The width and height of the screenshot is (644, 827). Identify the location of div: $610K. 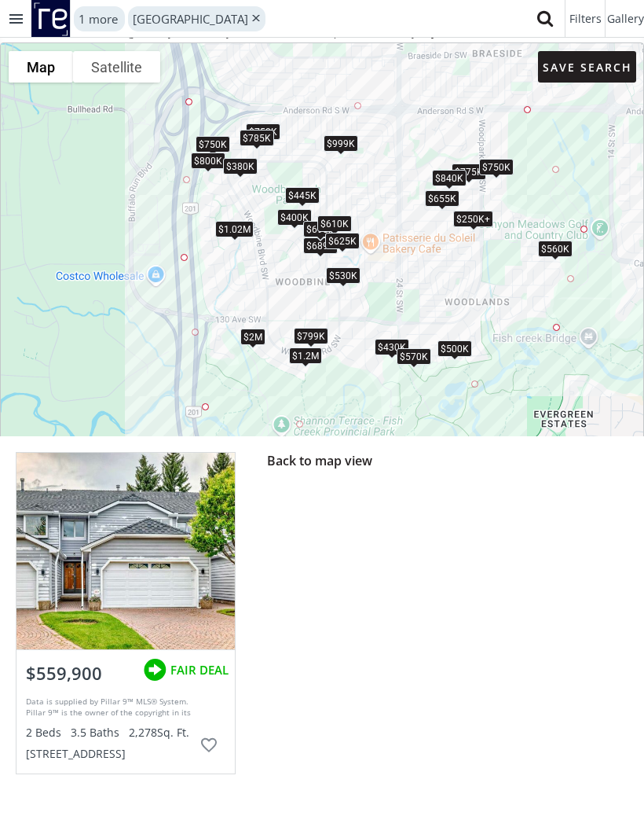
(334, 223).